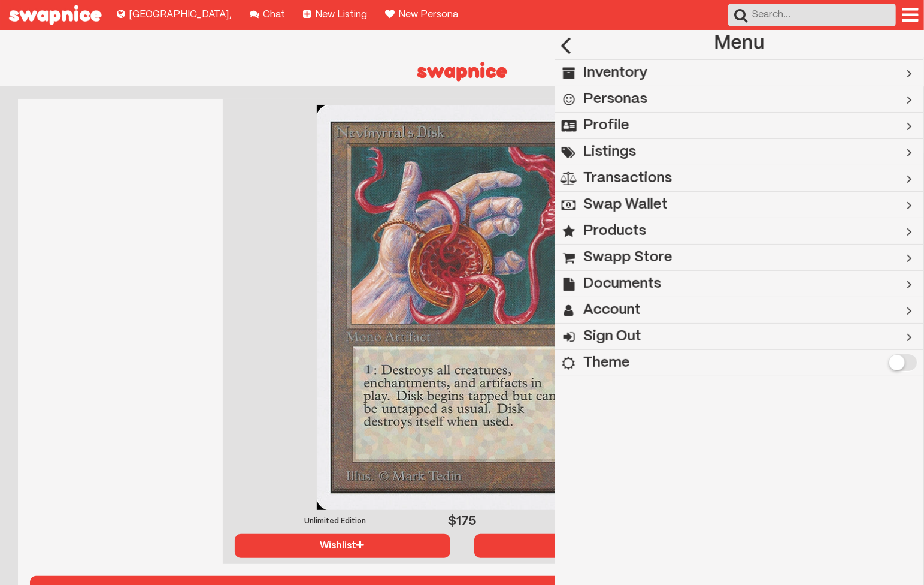  I want to click on h1: Menu, so click(740, 43).